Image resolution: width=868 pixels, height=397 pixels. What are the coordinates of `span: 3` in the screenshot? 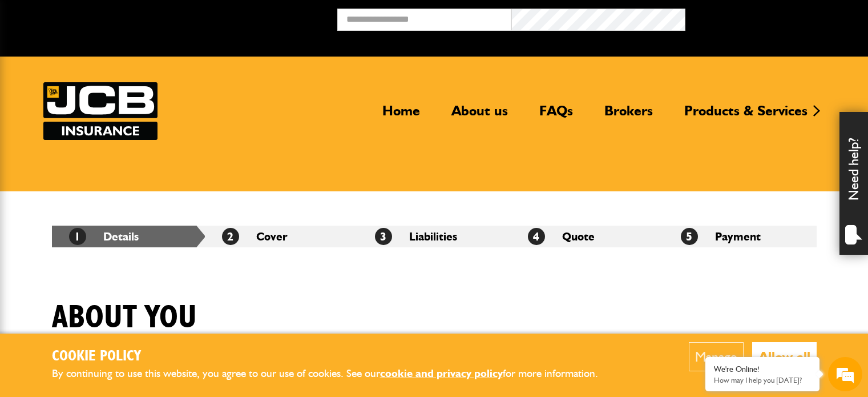 It's located at (383, 236).